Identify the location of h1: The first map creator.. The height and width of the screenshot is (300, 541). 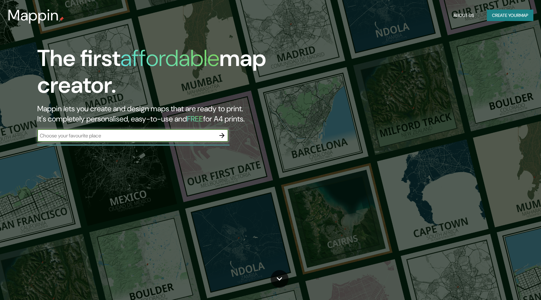
(173, 74).